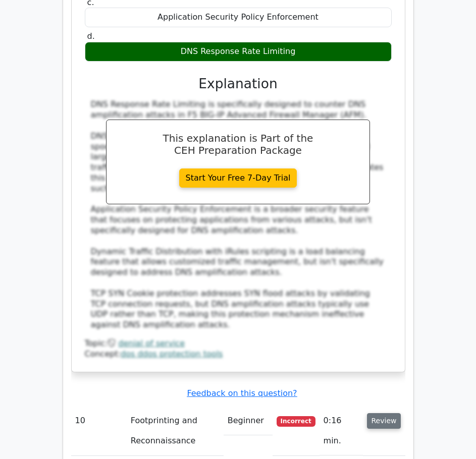 This screenshot has height=459, width=476. What do you see at coordinates (171, 354) in the screenshot?
I see `a: dos ddos protection tools` at bounding box center [171, 354].